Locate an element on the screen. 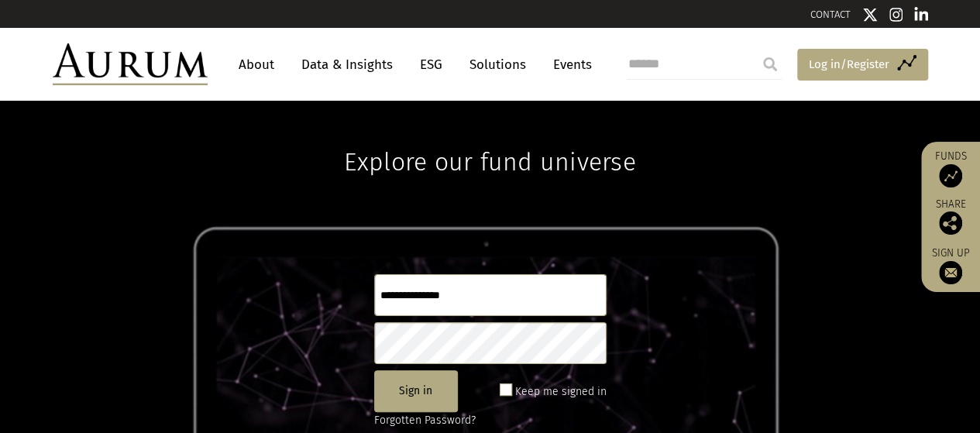 This screenshot has height=433, width=980. img: Twitter icon is located at coordinates (870, 15).